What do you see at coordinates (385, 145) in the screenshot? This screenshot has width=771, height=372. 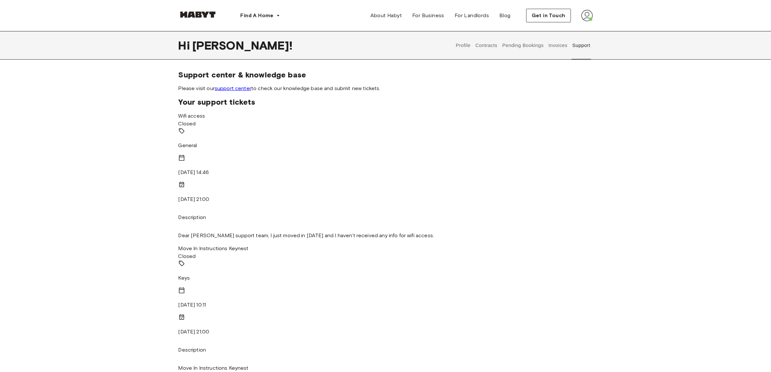 I see `p: General` at bounding box center [385, 145].